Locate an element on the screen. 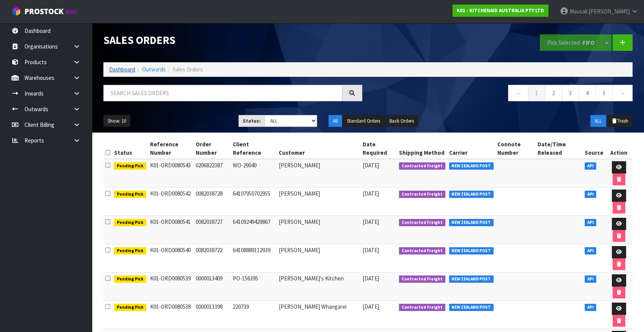 The width and height of the screenshot is (644, 332). th: Reference Number is located at coordinates (171, 149).